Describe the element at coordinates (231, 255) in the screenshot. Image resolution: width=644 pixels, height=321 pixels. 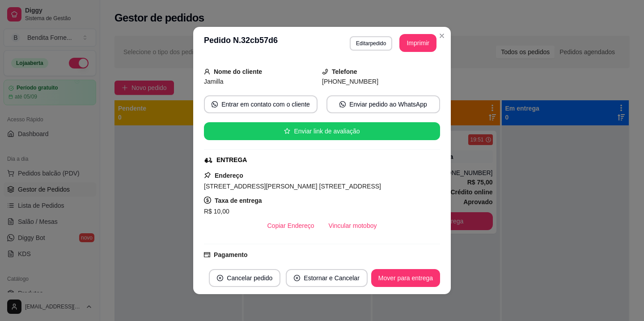
I see `strong: Pagamento` at that location.